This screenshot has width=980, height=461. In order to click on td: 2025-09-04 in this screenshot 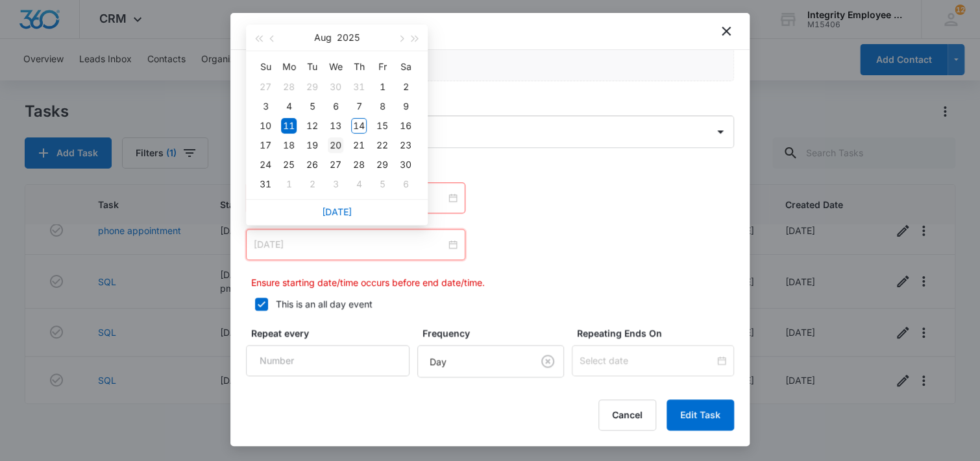, I will do `click(359, 185)`.